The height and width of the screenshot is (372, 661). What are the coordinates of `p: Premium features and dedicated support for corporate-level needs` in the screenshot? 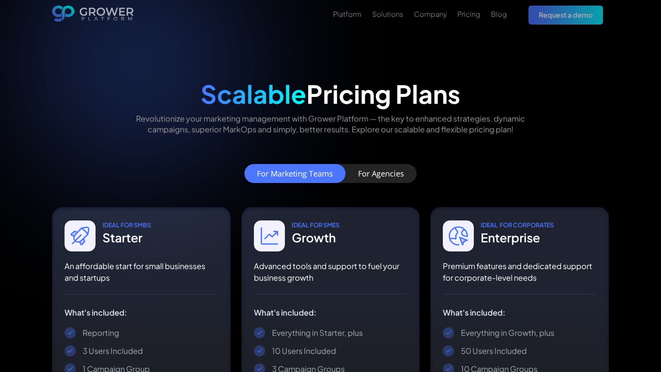 It's located at (519, 272).